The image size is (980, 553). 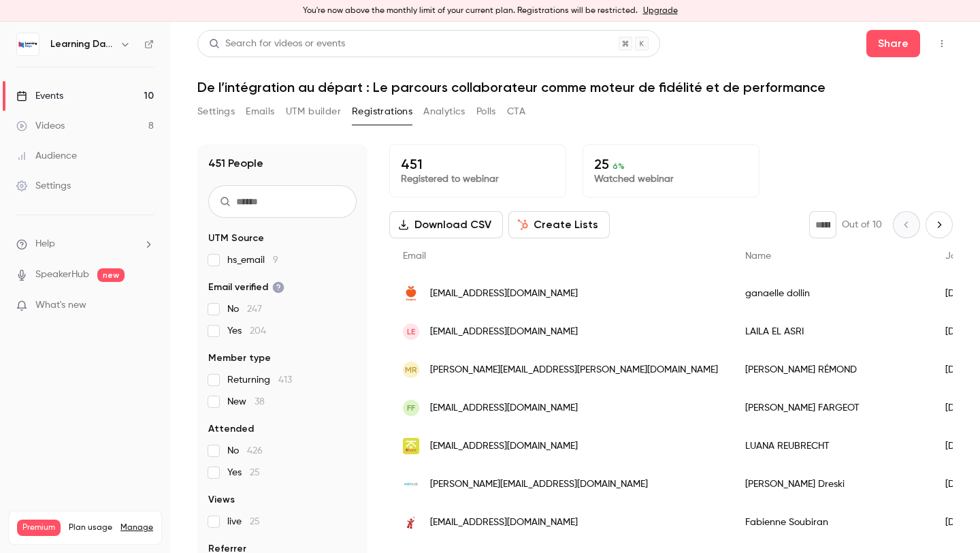 What do you see at coordinates (221, 500) in the screenshot?
I see `span: Views` at bounding box center [221, 500].